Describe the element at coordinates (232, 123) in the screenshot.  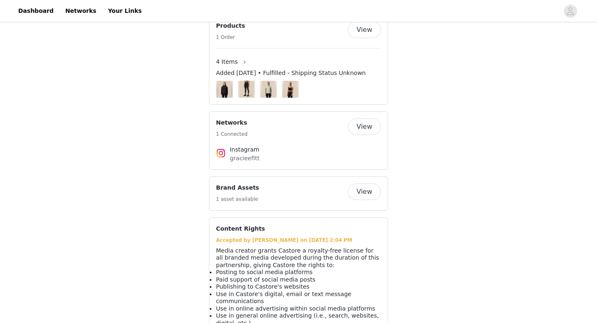
I see `h4: Networks` at that location.